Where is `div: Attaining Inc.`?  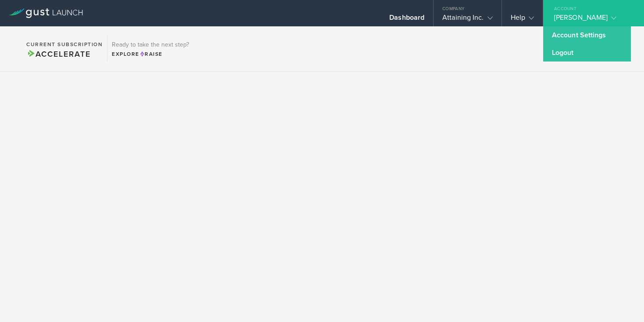
div: Attaining Inc. is located at coordinates (468, 20).